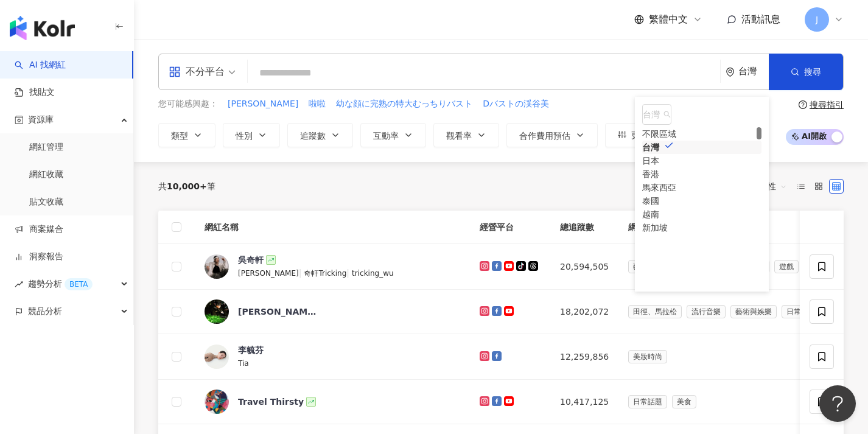 The width and height of the screenshot is (868, 434). What do you see at coordinates (668, 20) in the screenshot?
I see `span: 繁體中文` at bounding box center [668, 20].